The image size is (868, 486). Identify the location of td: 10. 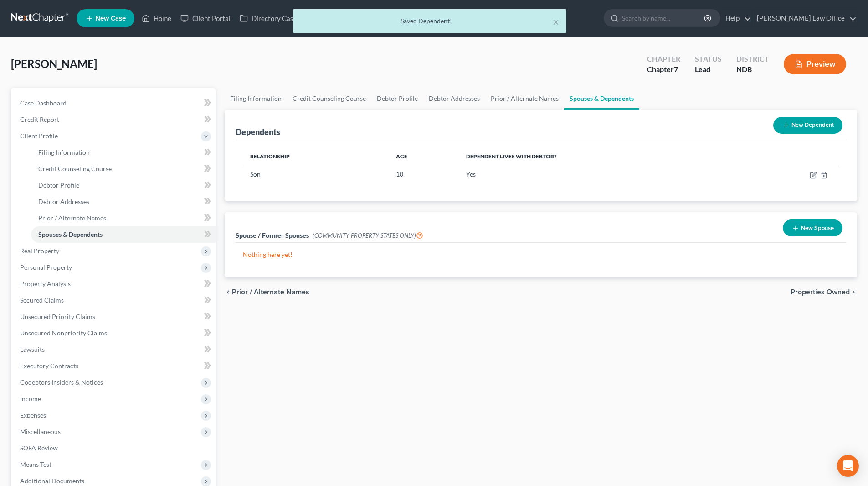
(423, 175).